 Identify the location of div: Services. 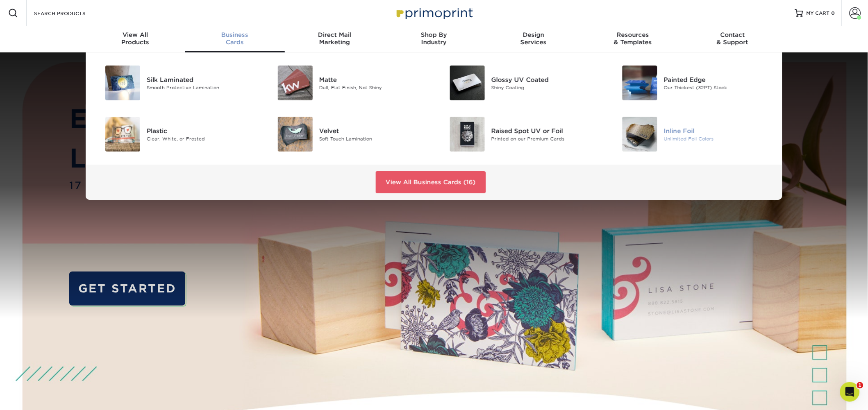
(533, 38).